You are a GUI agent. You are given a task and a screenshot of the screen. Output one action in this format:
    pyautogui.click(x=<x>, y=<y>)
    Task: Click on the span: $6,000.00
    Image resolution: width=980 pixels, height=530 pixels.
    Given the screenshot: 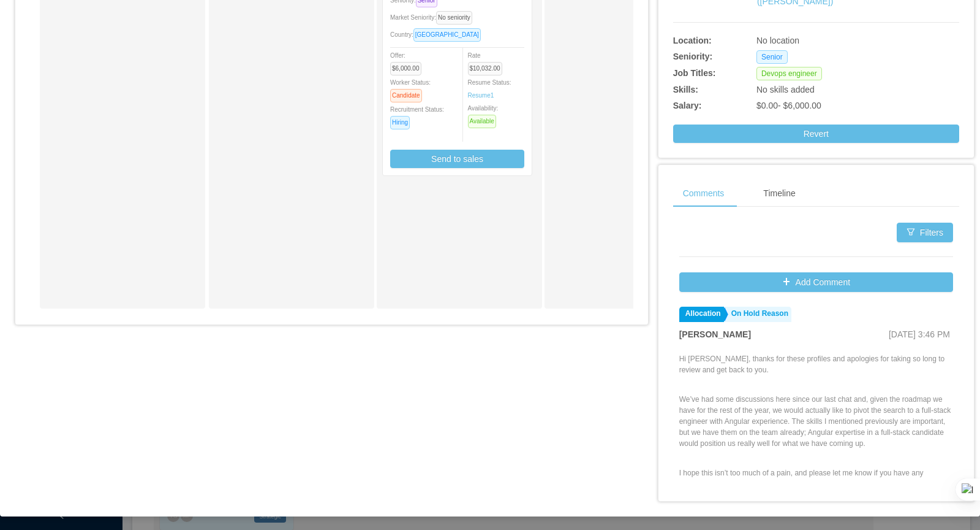 What is the action you would take?
    pyautogui.click(x=406, y=69)
    